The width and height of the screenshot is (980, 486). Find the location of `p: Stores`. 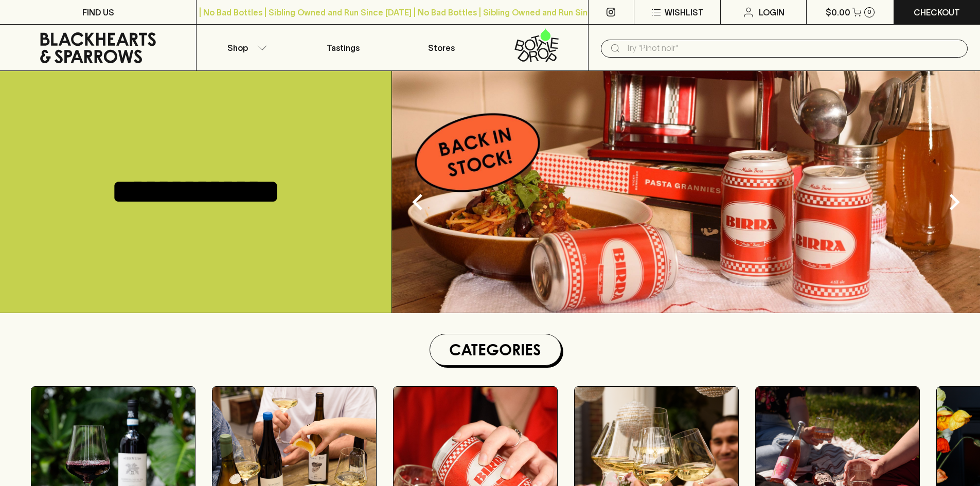

p: Stores is located at coordinates (441, 48).